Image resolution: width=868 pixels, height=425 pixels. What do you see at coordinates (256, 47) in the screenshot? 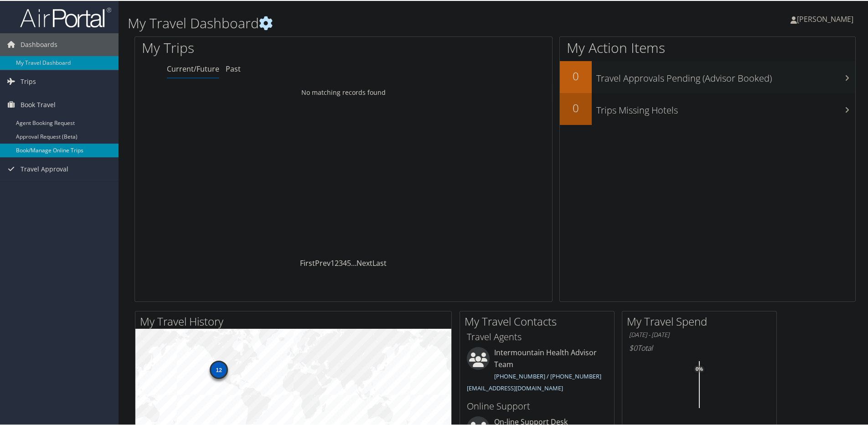
I see `h1: My Trips` at bounding box center [256, 47].